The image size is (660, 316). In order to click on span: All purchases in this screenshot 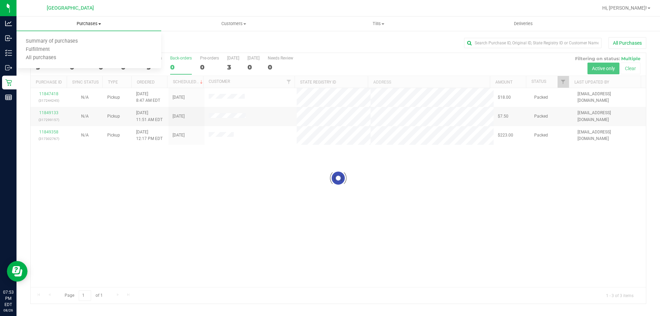, I will do `click(41, 58)`.